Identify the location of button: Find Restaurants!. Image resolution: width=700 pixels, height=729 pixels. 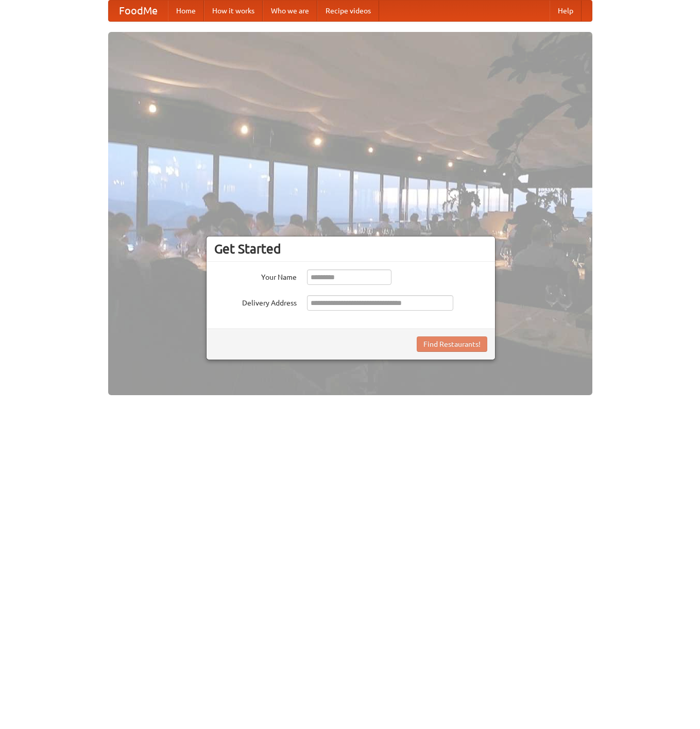
(452, 344).